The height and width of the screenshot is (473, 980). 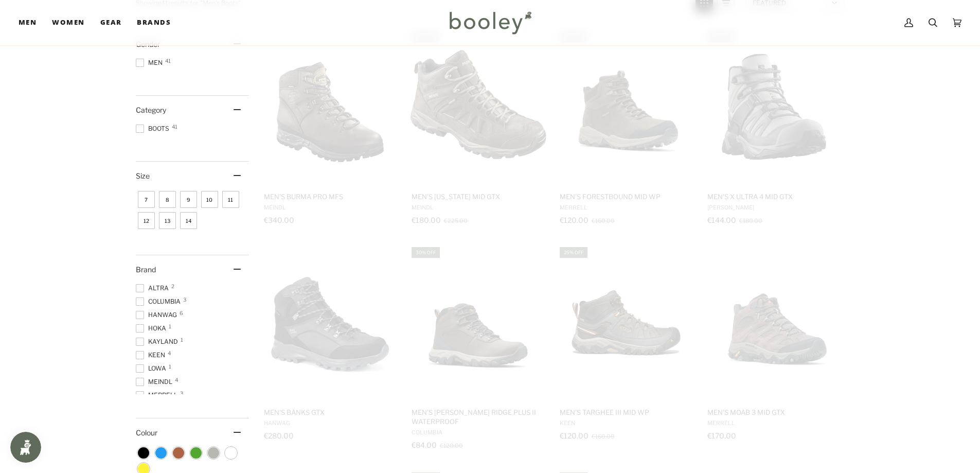 I want to click on span: Kayland, so click(x=158, y=342).